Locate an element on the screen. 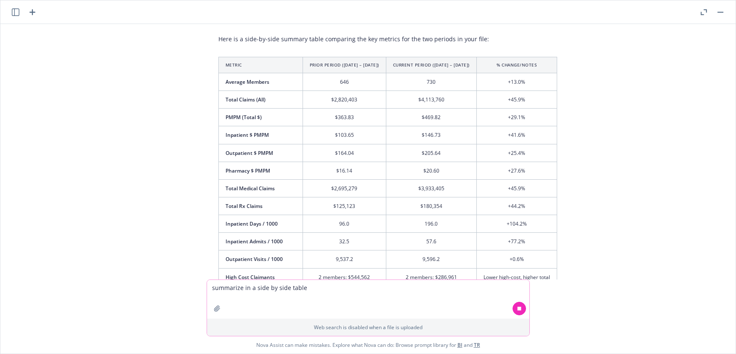  th: % Change/Notes is located at coordinates (516, 65).